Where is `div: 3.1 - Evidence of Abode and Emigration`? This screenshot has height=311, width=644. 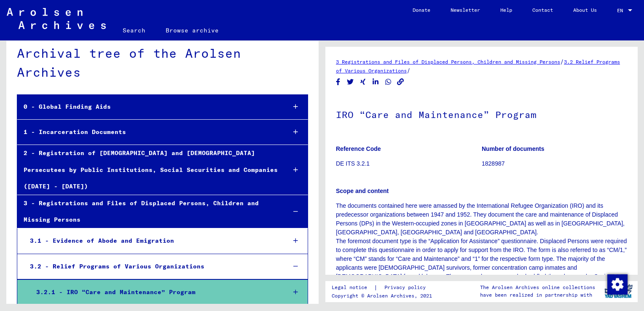 div: 3.1 - Evidence of Abode and Emigration is located at coordinates (151, 241).